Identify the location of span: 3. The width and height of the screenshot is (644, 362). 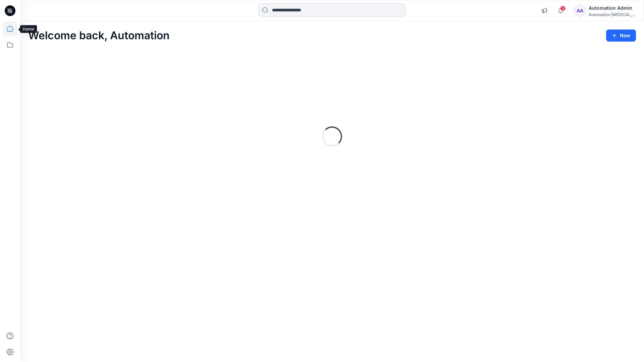
(563, 8).